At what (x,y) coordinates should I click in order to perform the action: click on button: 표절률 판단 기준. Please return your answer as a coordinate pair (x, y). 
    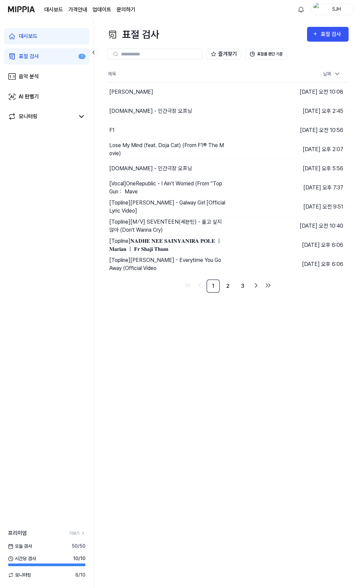
    Looking at the image, I should click on (266, 54).